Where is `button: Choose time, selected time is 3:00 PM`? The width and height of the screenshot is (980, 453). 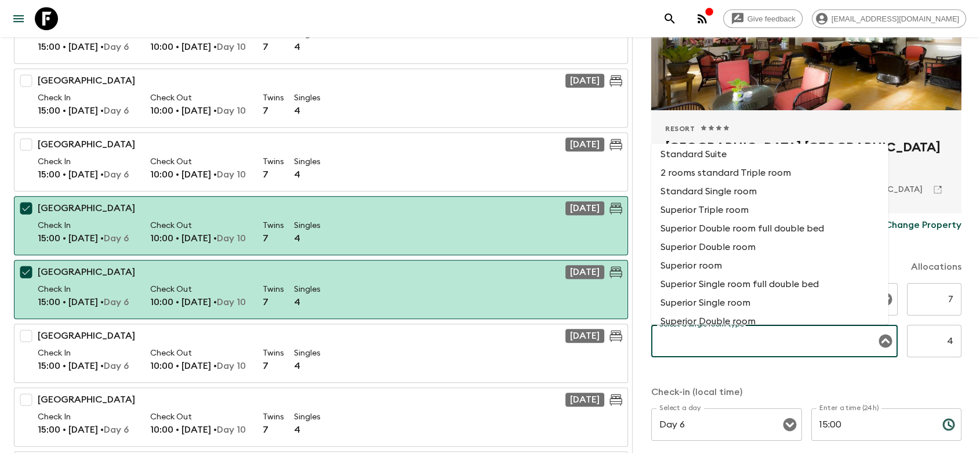 button: Choose time, selected time is 3:00 PM is located at coordinates (949, 424).